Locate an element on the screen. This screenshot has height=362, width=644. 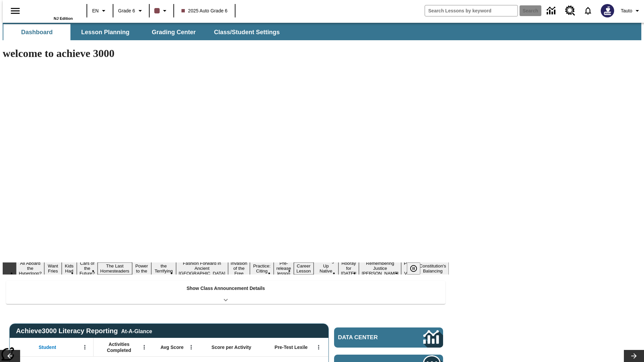
button: Dashboard is located at coordinates (37, 32).